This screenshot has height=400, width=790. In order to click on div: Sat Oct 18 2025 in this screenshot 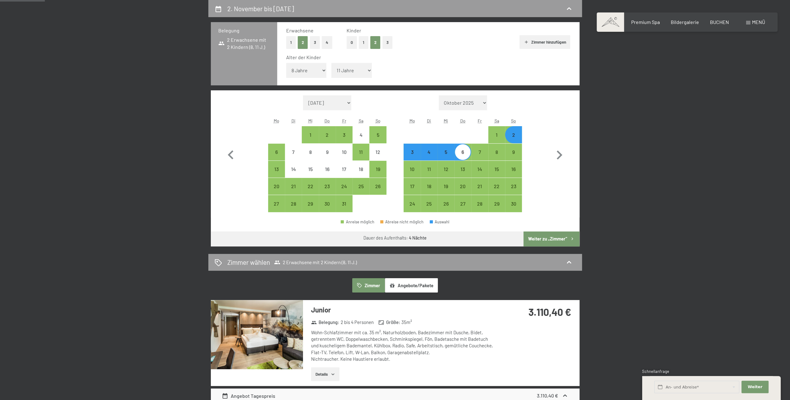, I will do `click(361, 169)`.